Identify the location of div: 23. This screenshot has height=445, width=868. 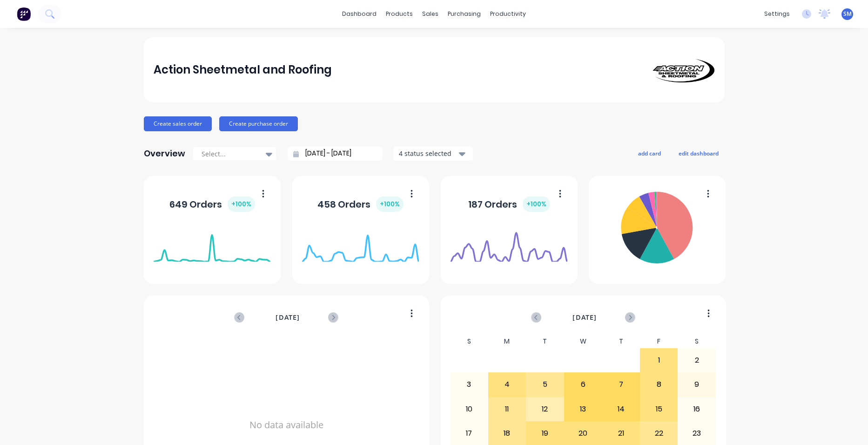
(697, 433).